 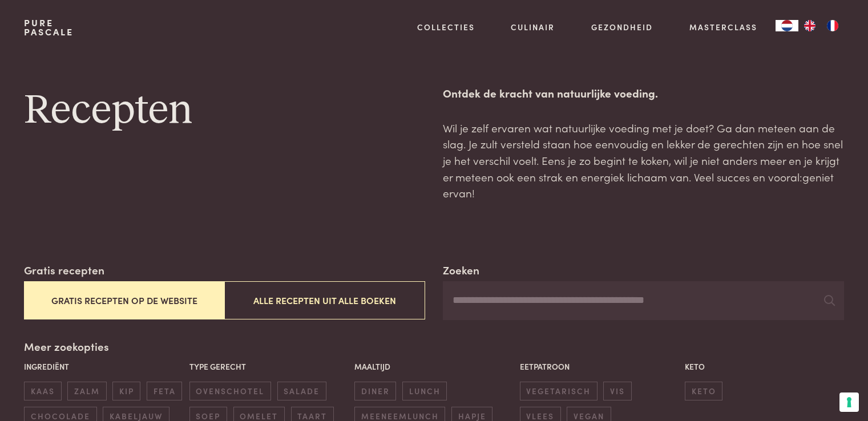 What do you see at coordinates (325, 300) in the screenshot?
I see `button: Alle recepten uit alle boeken` at bounding box center [325, 300].